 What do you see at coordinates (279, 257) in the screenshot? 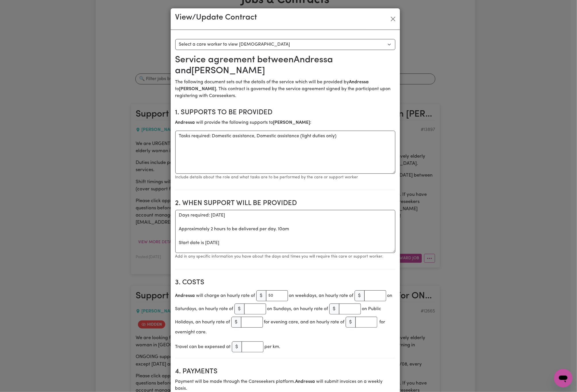
I see `small: Add in any specific information you have about the days and times you will require this care or s...` at bounding box center [279, 257].